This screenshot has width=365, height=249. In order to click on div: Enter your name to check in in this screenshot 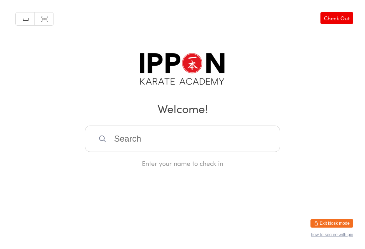, I will do `click(182, 163)`.